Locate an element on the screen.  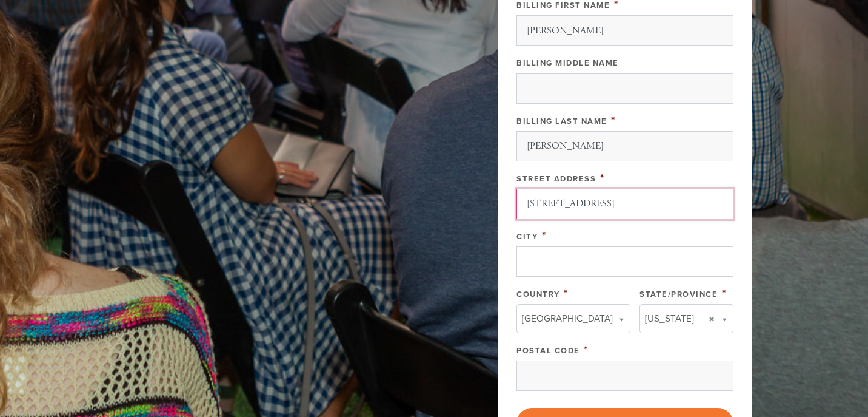
label: Postal Code is located at coordinates (548, 351).